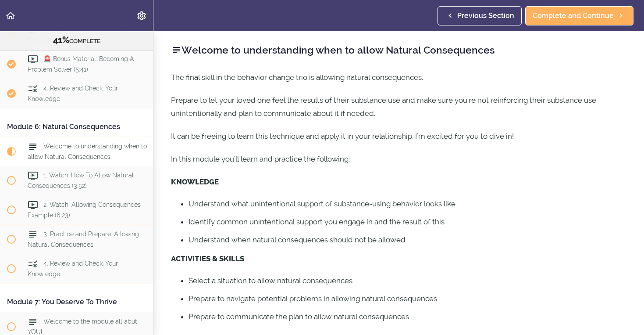 The height and width of the screenshot is (335, 644). Describe the element at coordinates (297, 240) in the screenshot. I see `span: Understand when natural consequences should not be allowed` at that location.